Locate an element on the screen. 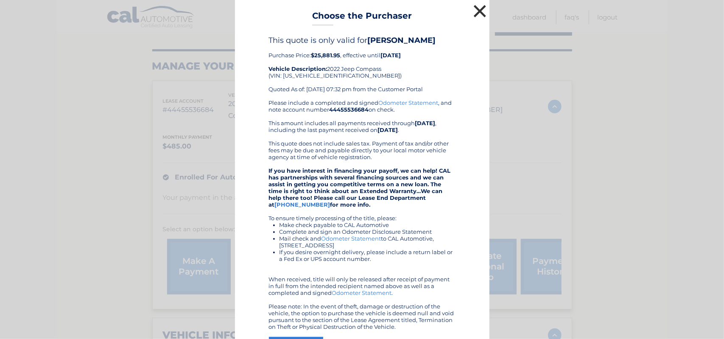 This screenshot has width=724, height=339. h4: This quote is only valid for is located at coordinates (362, 40).